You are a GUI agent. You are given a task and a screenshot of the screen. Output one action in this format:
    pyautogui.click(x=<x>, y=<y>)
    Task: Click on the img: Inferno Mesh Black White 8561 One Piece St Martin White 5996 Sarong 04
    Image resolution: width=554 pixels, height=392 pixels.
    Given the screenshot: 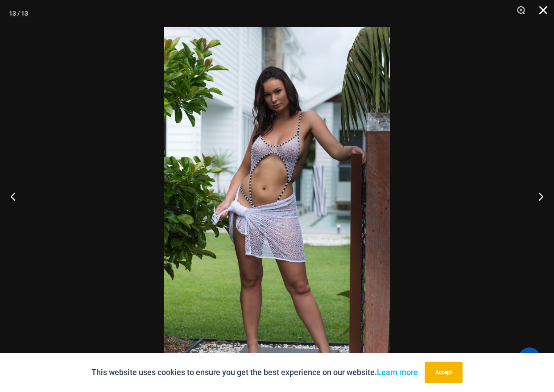 What is the action you would take?
    pyautogui.click(x=277, y=196)
    